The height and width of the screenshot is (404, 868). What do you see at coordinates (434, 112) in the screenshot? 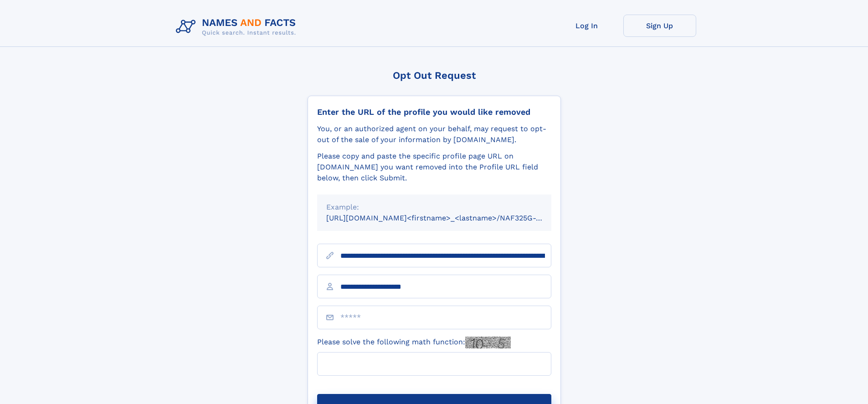
I see `div: Enter the URL of the profile you would like removed` at bounding box center [434, 112].